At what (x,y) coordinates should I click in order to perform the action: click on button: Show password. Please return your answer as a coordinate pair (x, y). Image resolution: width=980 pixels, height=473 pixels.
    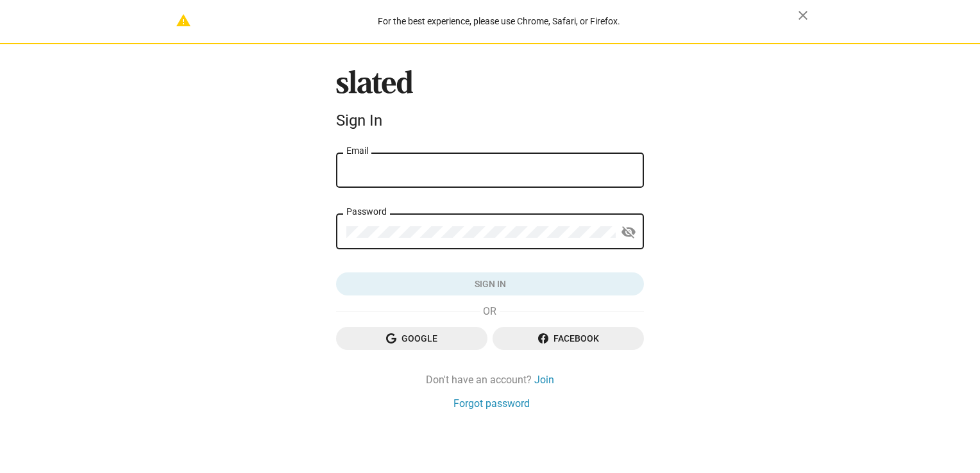
    Looking at the image, I should click on (629, 233).